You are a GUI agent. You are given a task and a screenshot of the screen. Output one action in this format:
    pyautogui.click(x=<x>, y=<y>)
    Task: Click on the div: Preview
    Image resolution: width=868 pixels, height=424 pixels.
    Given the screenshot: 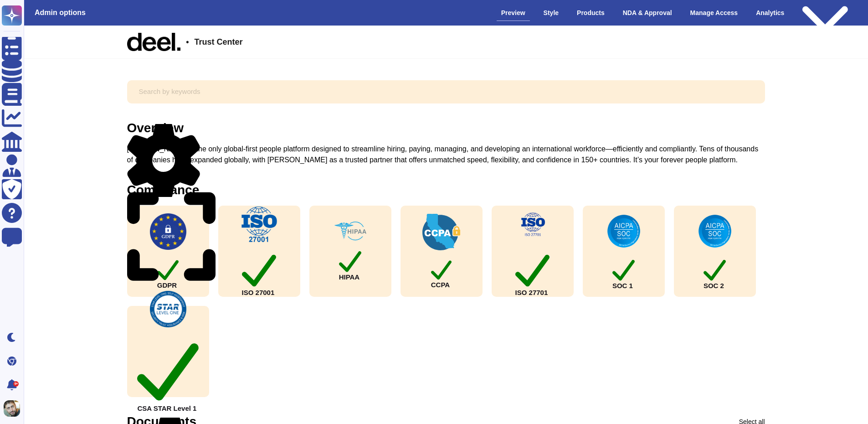 What is the action you would take?
    pyautogui.click(x=513, y=12)
    